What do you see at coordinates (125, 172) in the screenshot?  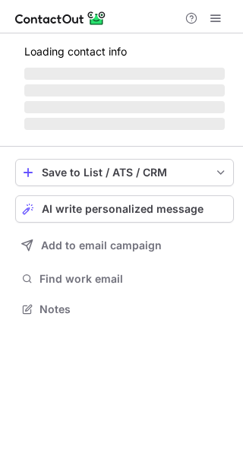 I see `button: save-profile-one-click` at bounding box center [125, 172].